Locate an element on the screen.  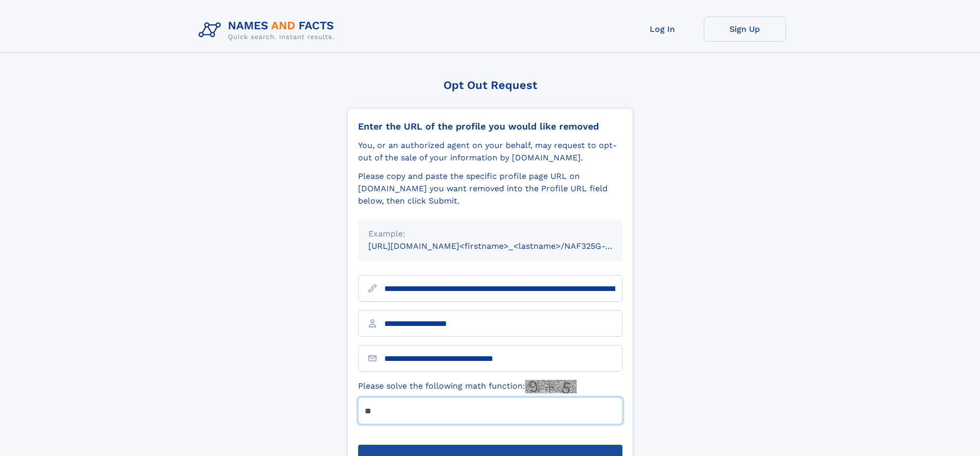
div: Opt Out Request is located at coordinates (490, 85).